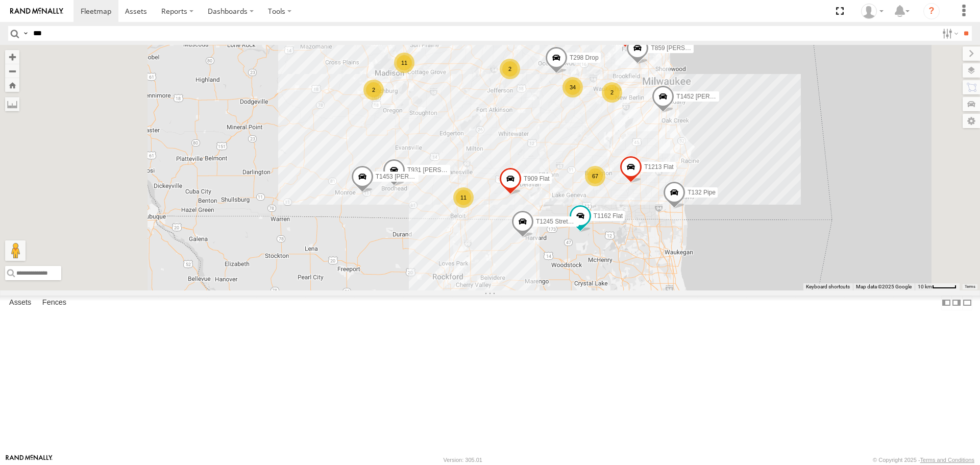 This screenshot has height=465, width=980. Describe the element at coordinates (30, 460) in the screenshot. I see `a: Visit our Website` at that location.